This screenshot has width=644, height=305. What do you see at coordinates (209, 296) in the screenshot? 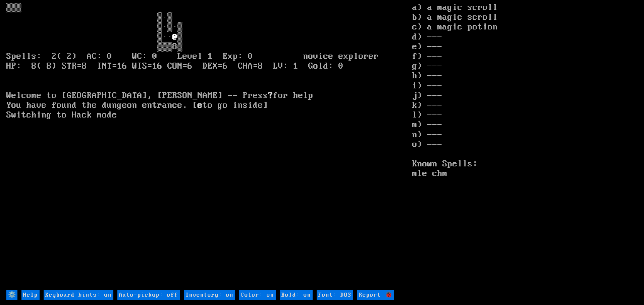
I see `input: Inventory: on` at bounding box center [209, 296].